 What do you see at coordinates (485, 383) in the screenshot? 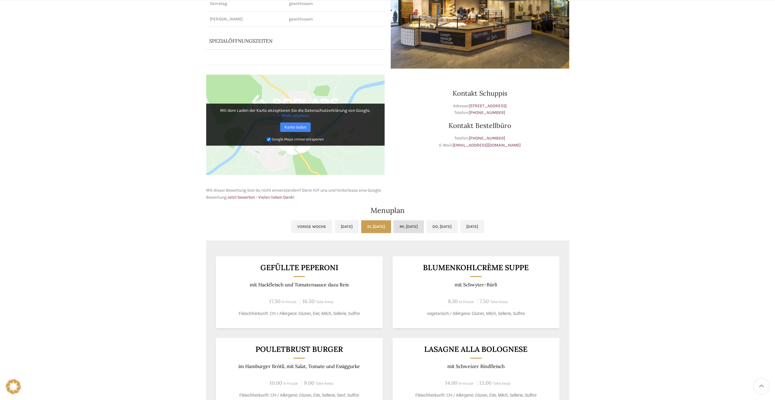
I see `span: 13.00` at bounding box center [485, 383].